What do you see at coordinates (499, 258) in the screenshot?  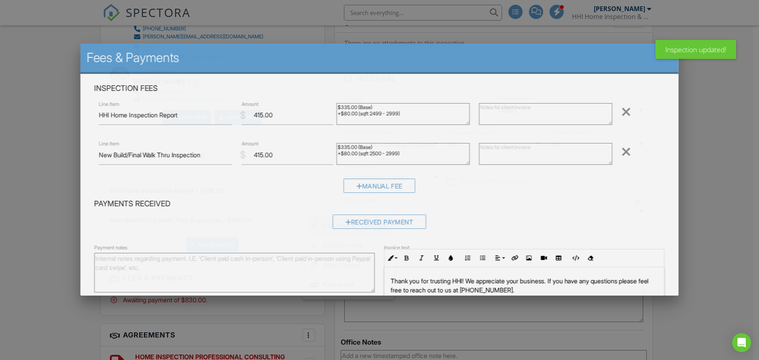 I see `button: Align` at bounding box center [499, 258].